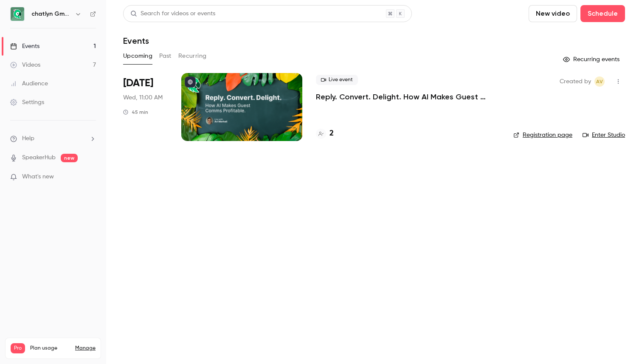  I want to click on a: Manage, so click(85, 348).